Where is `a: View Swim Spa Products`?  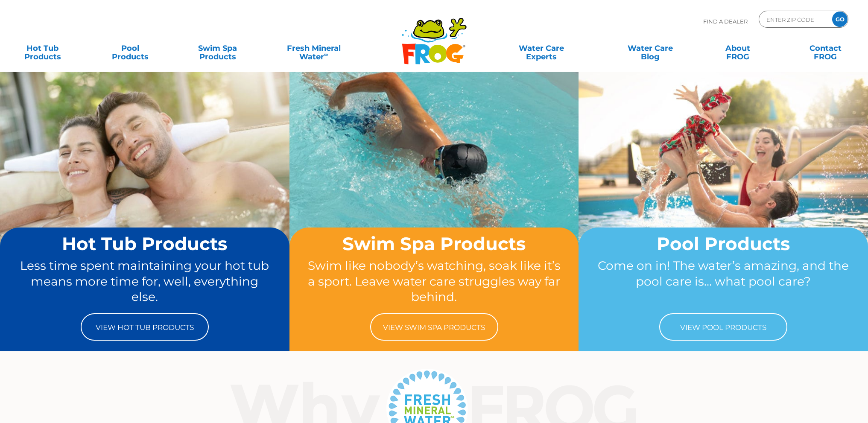 a: View Swim Spa Products is located at coordinates (434, 327).